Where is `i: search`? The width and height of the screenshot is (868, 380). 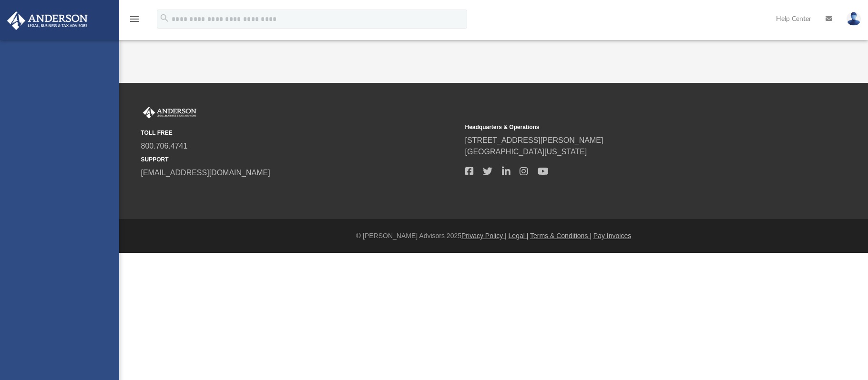 i: search is located at coordinates (164, 18).